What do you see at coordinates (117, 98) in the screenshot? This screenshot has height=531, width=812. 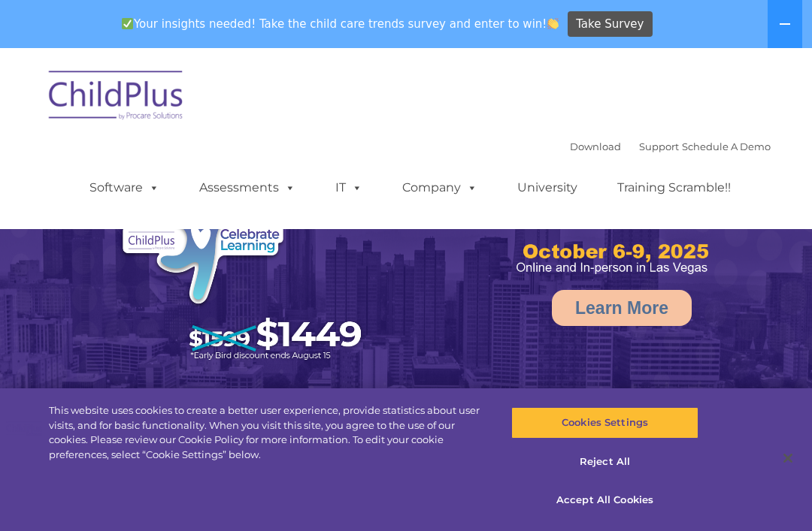 I see `img: ChildPlus by Procare Solutions` at bounding box center [117, 98].